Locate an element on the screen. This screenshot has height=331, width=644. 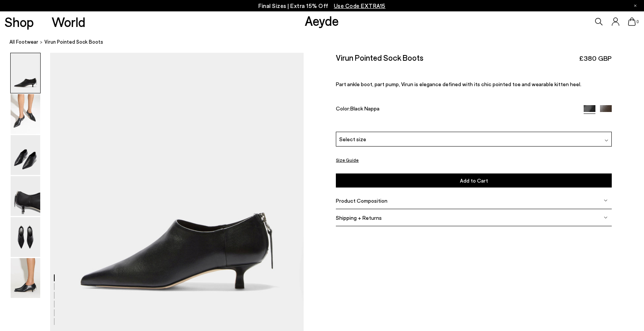
img: Virun Pointed Sock Boots - Image 3 is located at coordinates (25, 155).